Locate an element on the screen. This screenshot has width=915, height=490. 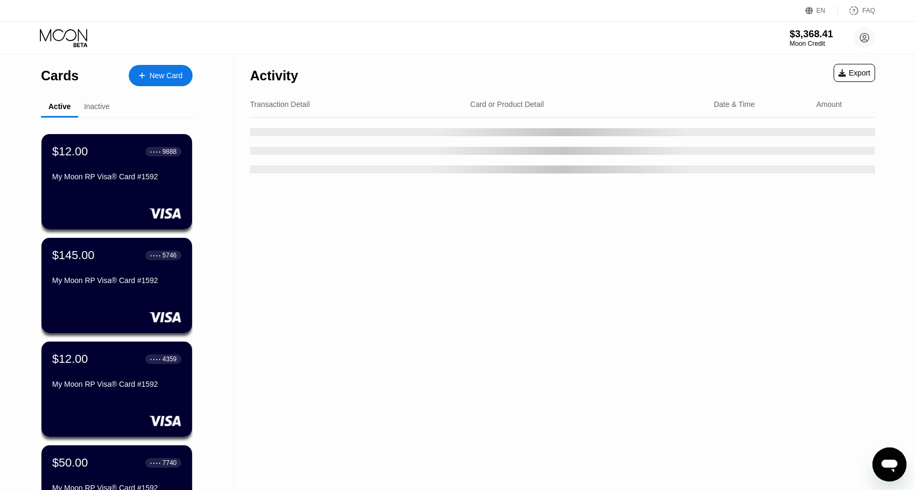
div: Active is located at coordinates (60, 106).